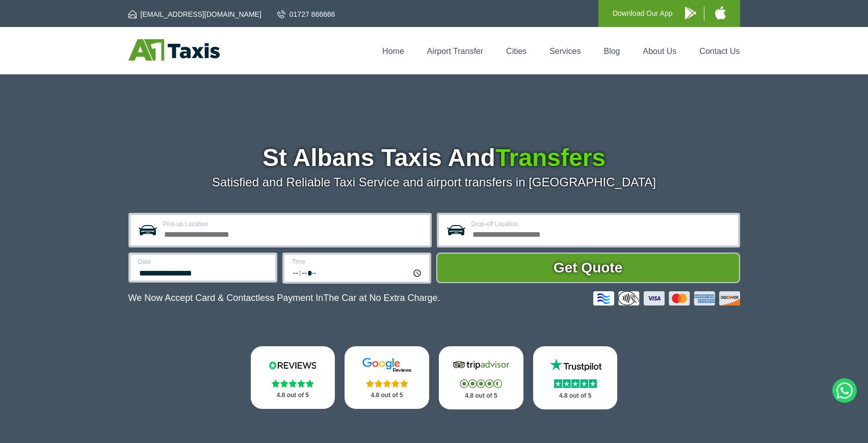 This screenshot has width=868, height=443. I want to click on img: Google, so click(387, 365).